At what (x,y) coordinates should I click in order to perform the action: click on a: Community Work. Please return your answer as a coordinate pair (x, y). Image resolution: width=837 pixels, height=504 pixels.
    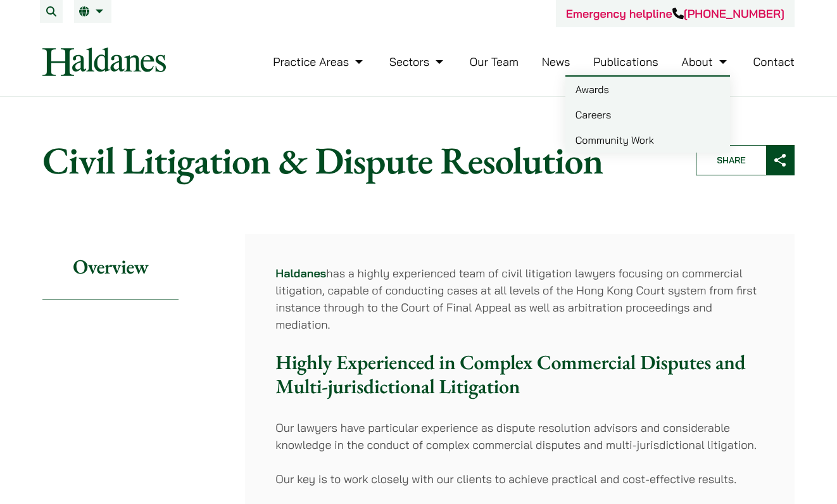
    Looking at the image, I should click on (648, 140).